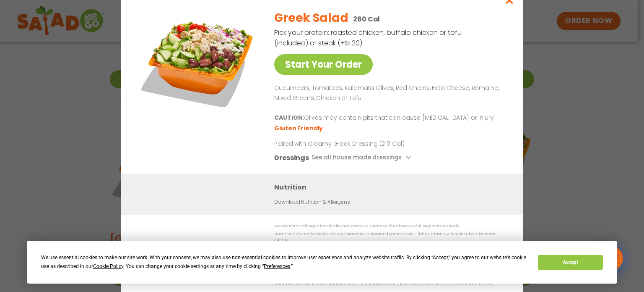 The image size is (644, 292). What do you see at coordinates (393, 187) in the screenshot?
I see `h3: Nutrition` at bounding box center [393, 187].